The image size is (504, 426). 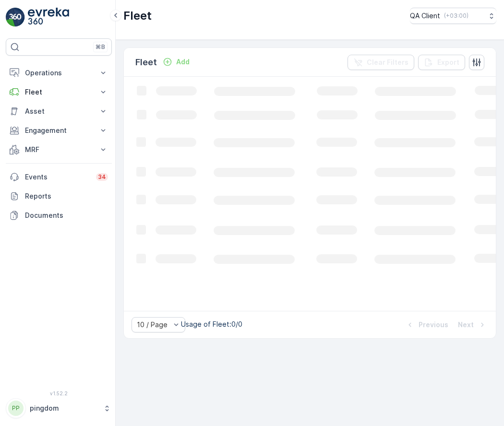 I want to click on button: Operations, so click(x=59, y=73).